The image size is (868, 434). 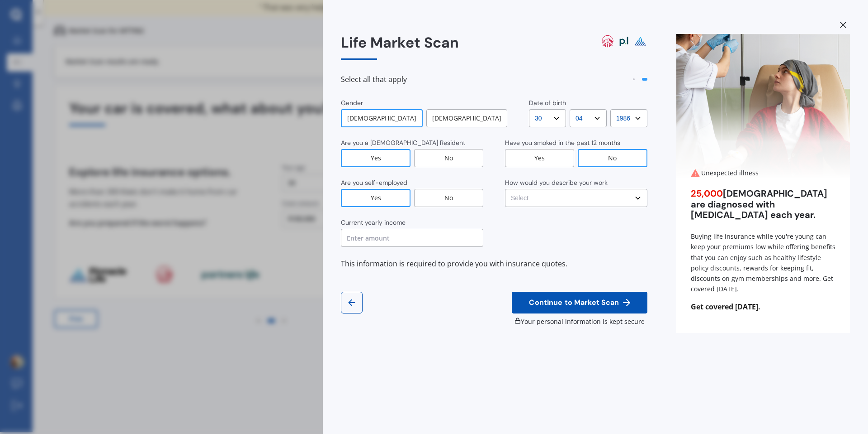 I want to click on div: Buying life insurance while you're young can keep your premiums low while offering benefits that ..., so click(x=763, y=262).